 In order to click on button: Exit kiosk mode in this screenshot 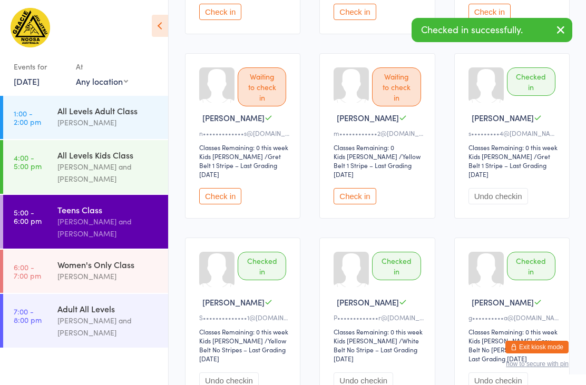, I will do `click(537, 347)`.